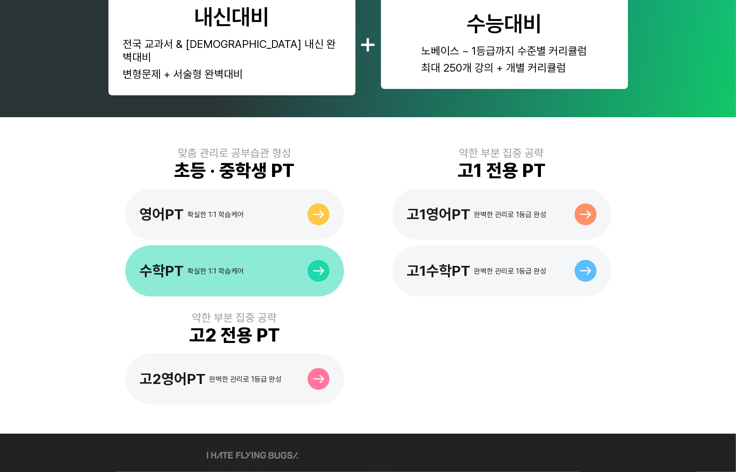 Image resolution: width=736 pixels, height=472 pixels. I want to click on div: 최대 250개 강의 + 개별 커리큘럼, so click(504, 67).